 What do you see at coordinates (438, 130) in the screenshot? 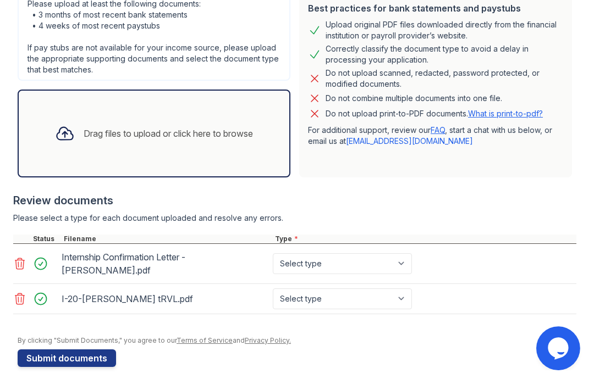
I see `a: FAQ` at bounding box center [438, 130].